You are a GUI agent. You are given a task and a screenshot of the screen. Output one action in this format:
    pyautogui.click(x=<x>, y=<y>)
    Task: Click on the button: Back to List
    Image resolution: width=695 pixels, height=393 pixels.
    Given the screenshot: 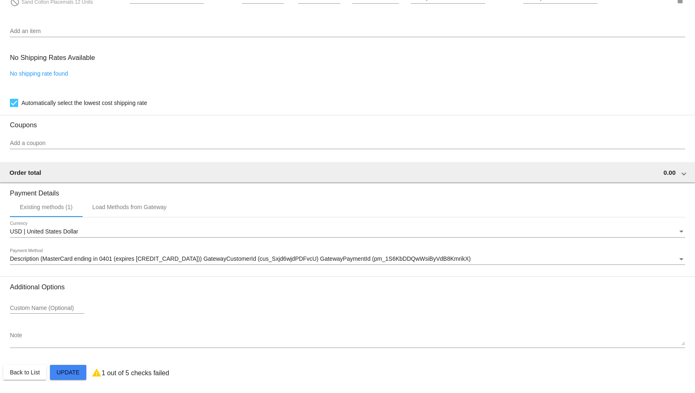 What is the action you would take?
    pyautogui.click(x=25, y=372)
    